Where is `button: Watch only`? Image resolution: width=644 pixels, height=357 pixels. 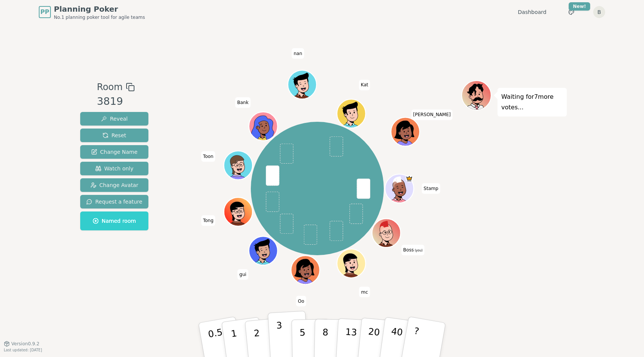 button: Watch only is located at coordinates (114, 168).